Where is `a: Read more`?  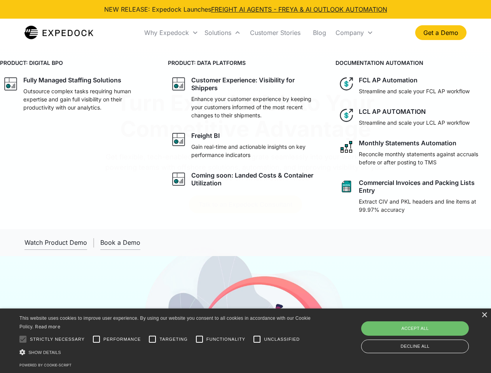
a: Read more is located at coordinates (47, 326).